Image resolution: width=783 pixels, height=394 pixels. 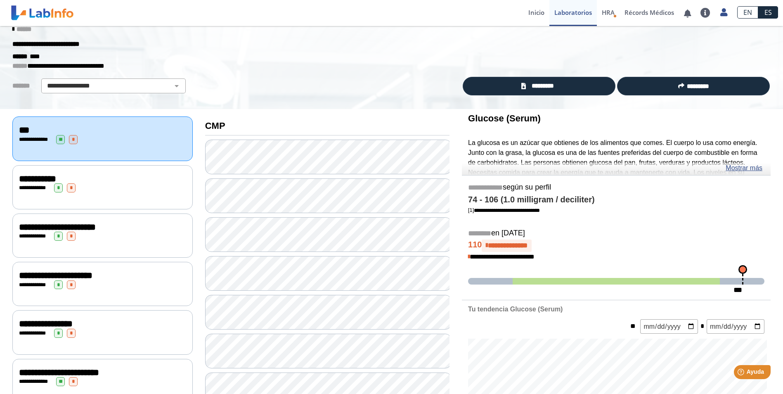 I want to click on h4: 74 - 106 (1.0 milligram / deciliter), so click(x=616, y=200).